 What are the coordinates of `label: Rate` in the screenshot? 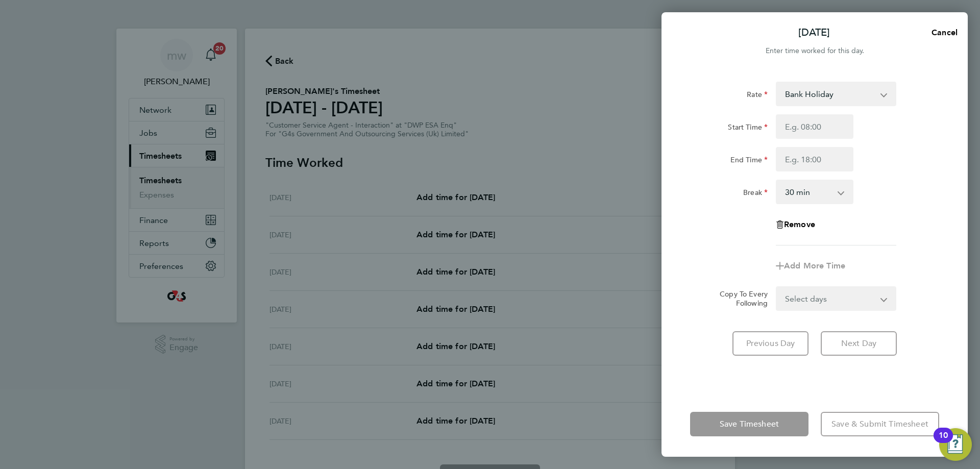 It's located at (757, 96).